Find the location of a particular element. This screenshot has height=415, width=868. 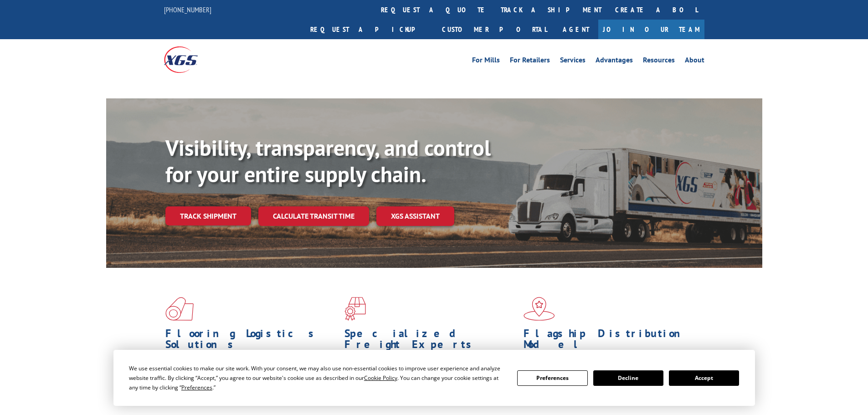

a: Customer Portal is located at coordinates (495, 29).